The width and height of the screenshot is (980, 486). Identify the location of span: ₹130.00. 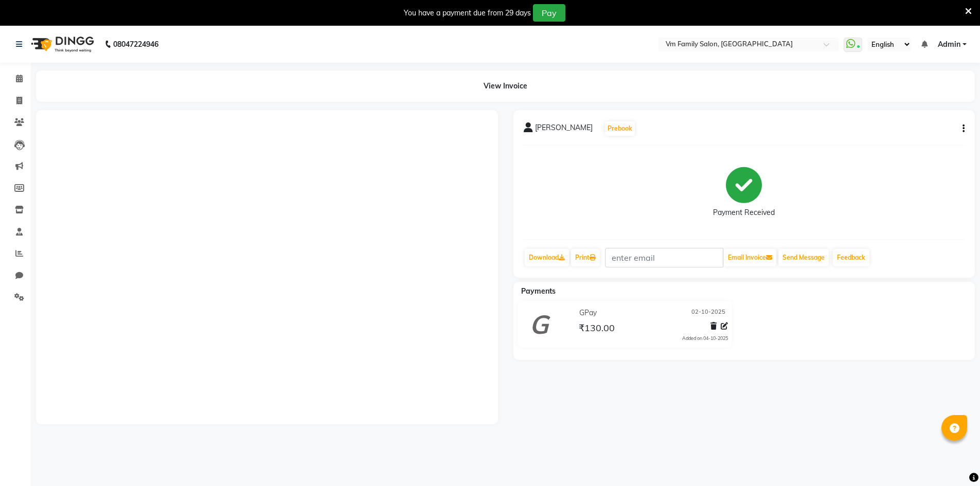
(597, 330).